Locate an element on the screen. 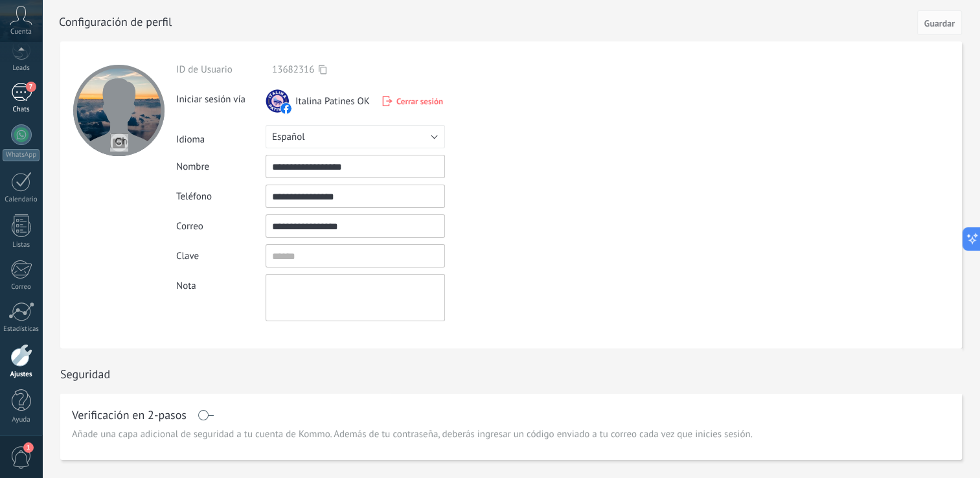 Image resolution: width=980 pixels, height=478 pixels. span: Cuenta is located at coordinates (20, 31).